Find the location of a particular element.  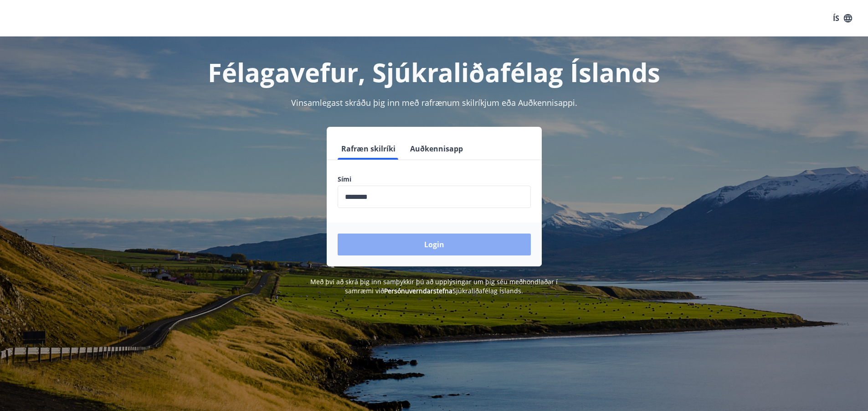

button: ÍS is located at coordinates (842, 18).